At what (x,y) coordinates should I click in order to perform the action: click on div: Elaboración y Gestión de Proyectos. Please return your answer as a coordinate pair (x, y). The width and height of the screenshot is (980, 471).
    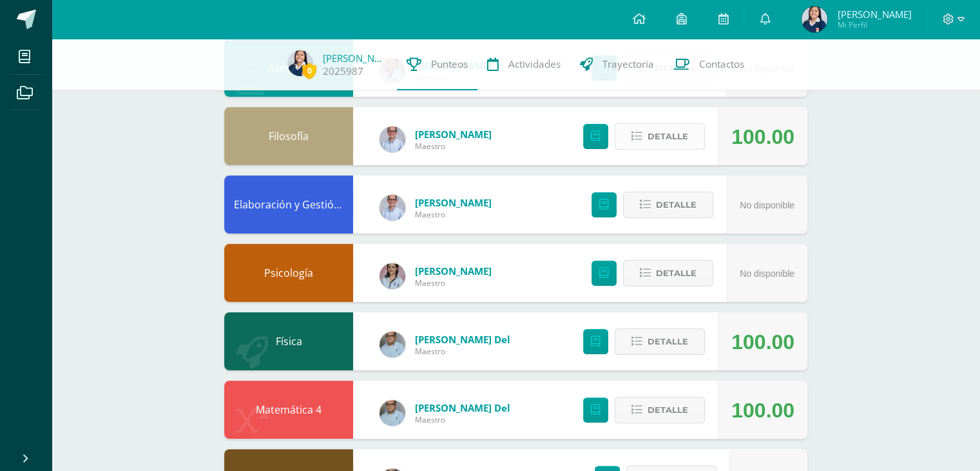
    Looking at the image, I should click on (289, 205).